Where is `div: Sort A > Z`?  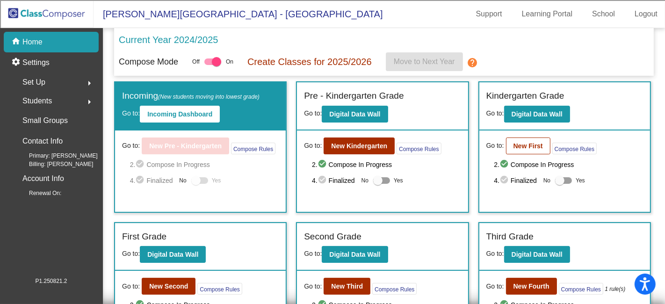
div: Sort A > Z is located at coordinates (332, 8).